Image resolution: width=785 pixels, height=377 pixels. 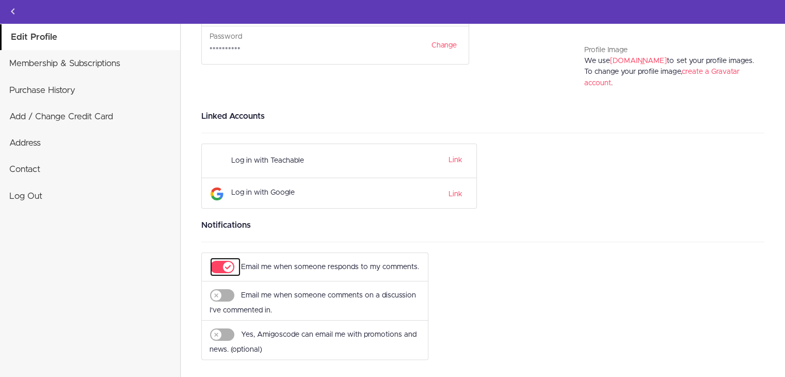 I want to click on h3: Linked Accounts, so click(x=483, y=116).